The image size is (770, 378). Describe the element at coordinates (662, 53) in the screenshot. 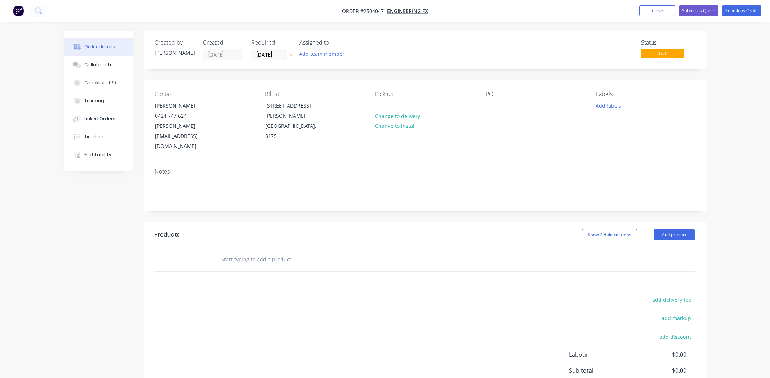

I see `span: Draft` at that location.